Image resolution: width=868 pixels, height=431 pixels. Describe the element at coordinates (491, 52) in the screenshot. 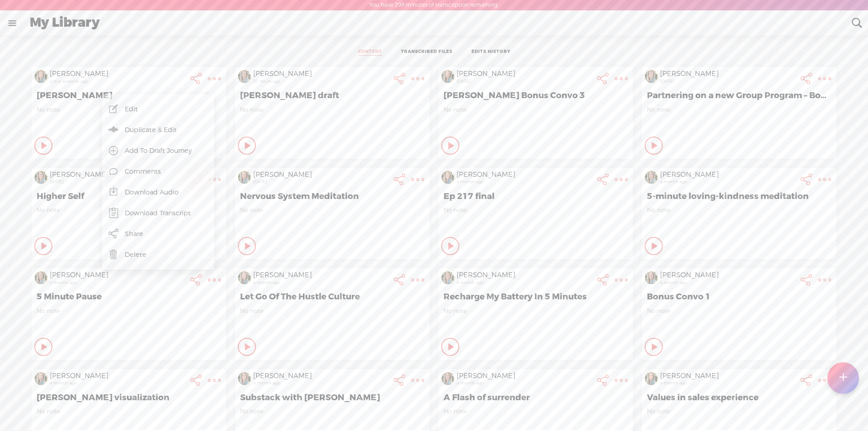

I see `a: EDITS HISTORY` at that location.